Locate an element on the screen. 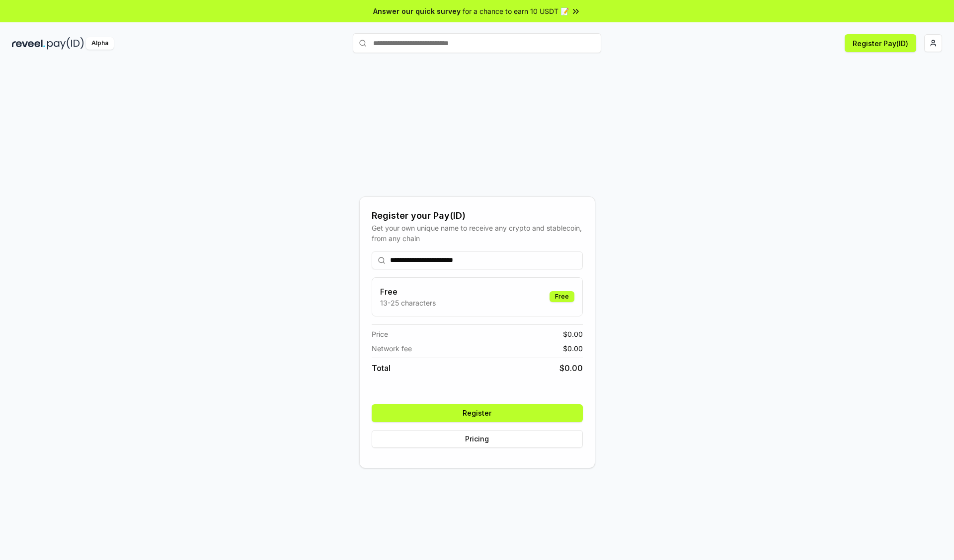 Image resolution: width=954 pixels, height=560 pixels. button: Register Pay(ID) is located at coordinates (881, 43).